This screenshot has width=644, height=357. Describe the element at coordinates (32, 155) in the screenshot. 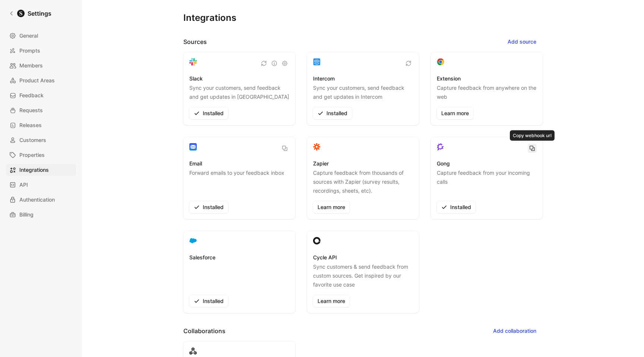

I see `span: Properties` at that location.